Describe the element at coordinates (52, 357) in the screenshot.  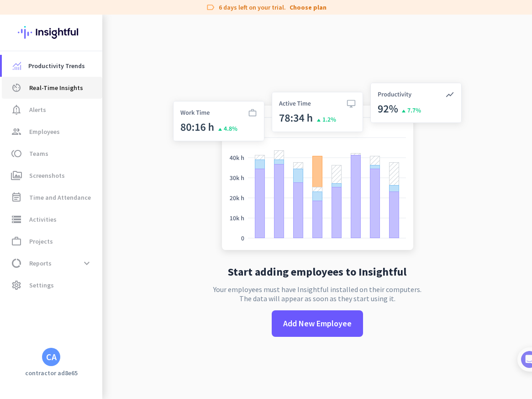
I see `div: CA` at that location.